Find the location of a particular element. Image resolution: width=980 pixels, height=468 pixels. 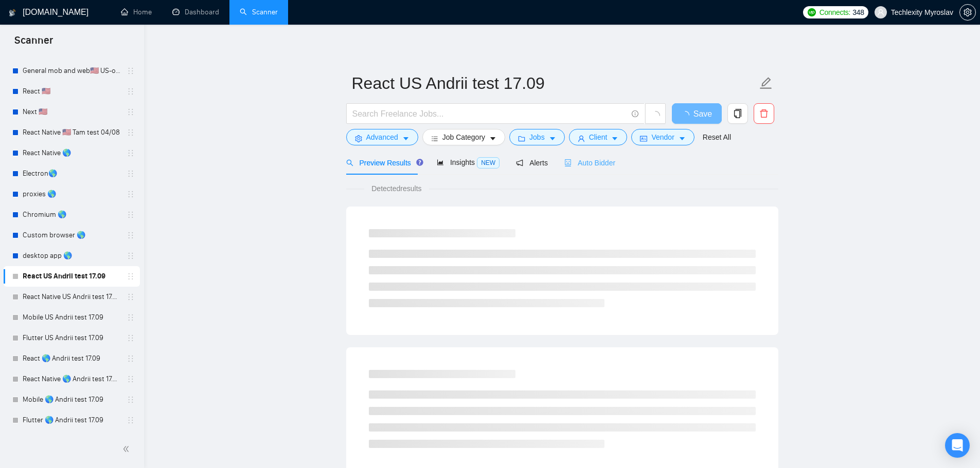

span: Job Category is located at coordinates (463, 137).